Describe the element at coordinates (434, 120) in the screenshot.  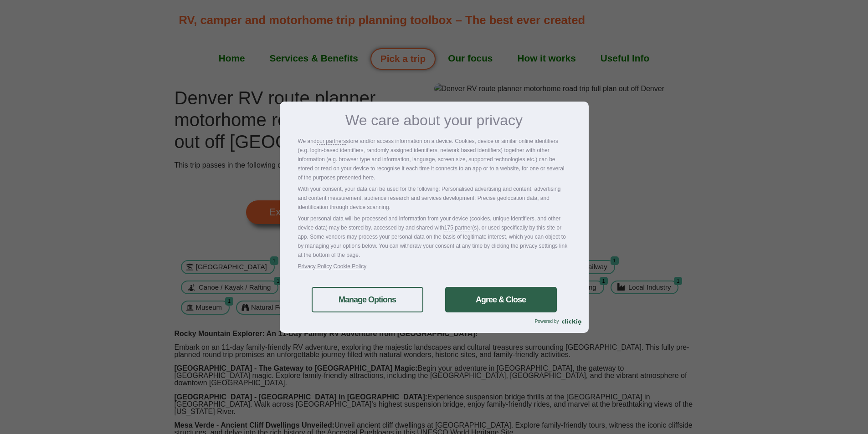
I see `h3: We care about your privacy` at that location.